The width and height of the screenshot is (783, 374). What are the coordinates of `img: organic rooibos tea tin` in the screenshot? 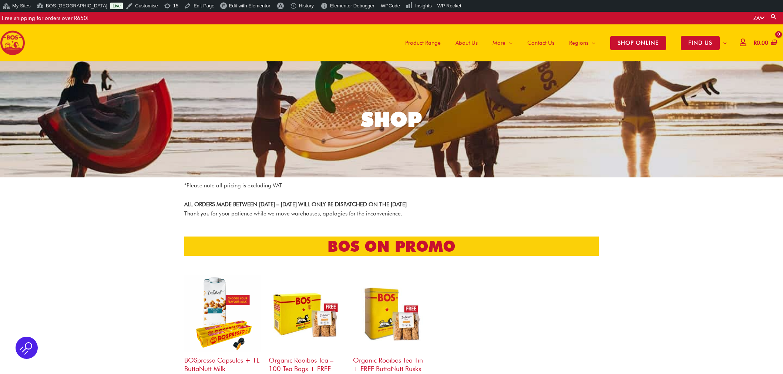 It's located at (391, 314).